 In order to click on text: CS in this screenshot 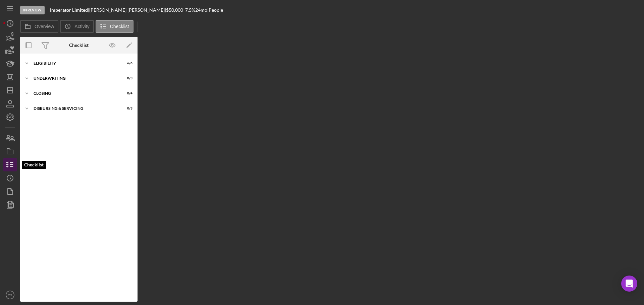, I will do `click(10, 295)`.